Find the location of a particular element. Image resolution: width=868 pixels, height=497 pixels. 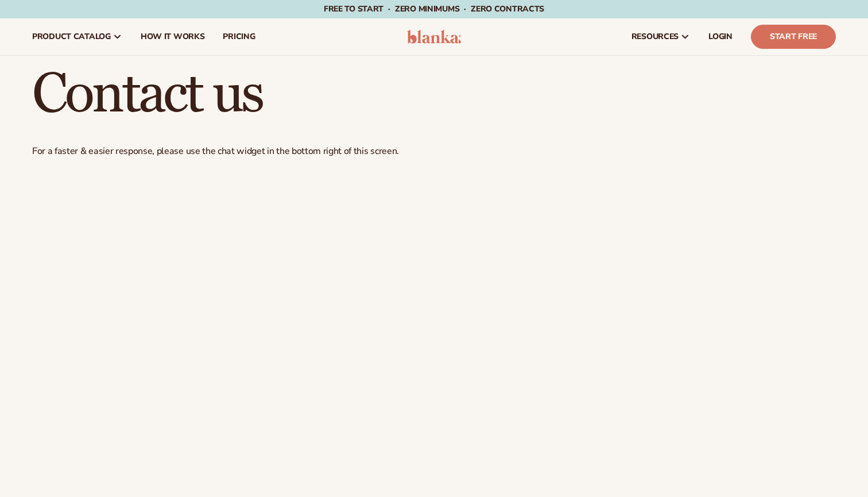

a: Start Free is located at coordinates (793, 37).